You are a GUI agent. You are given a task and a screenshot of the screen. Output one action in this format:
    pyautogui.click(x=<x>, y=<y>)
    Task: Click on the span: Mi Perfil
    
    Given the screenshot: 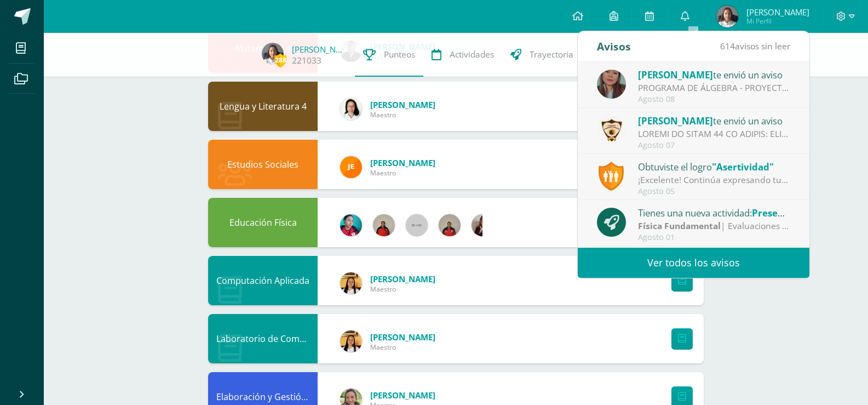 What is the action you would take?
    pyautogui.click(x=778, y=21)
    